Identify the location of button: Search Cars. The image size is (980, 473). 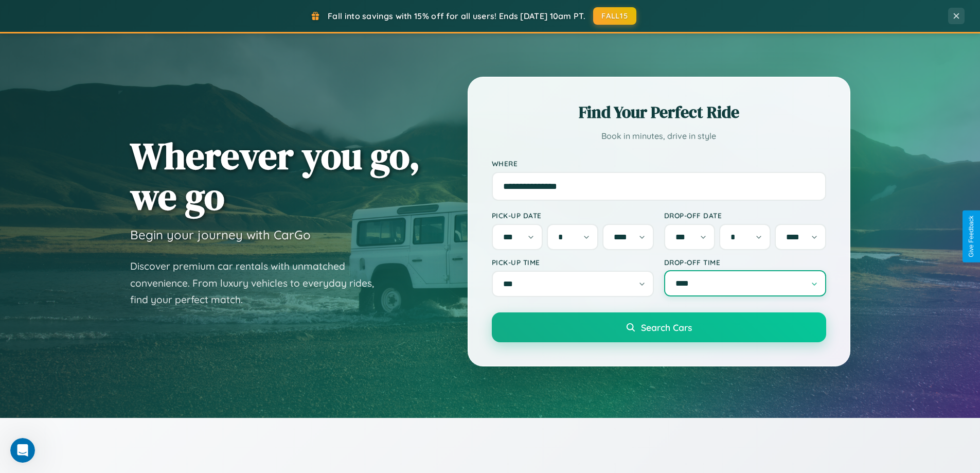
(659, 328).